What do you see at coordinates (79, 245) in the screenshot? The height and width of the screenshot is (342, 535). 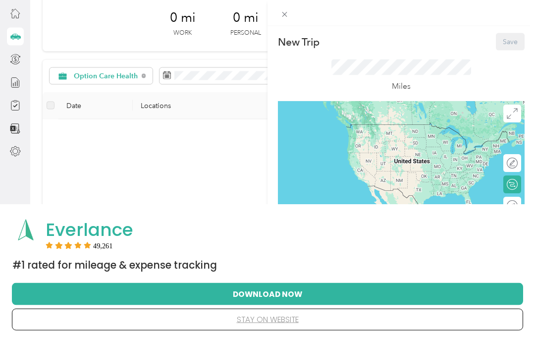 I see `div: Rating:5 stars` at bounding box center [79, 245].